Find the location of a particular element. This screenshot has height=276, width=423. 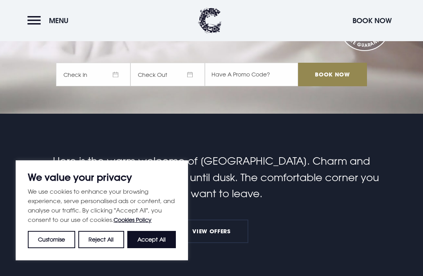

span: Menu is located at coordinates (59, 20).